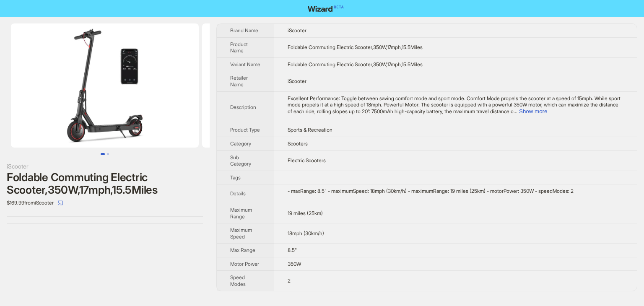 The width and height of the screenshot is (644, 306). Describe the element at coordinates (298, 144) in the screenshot. I see `span: Scooters` at that location.